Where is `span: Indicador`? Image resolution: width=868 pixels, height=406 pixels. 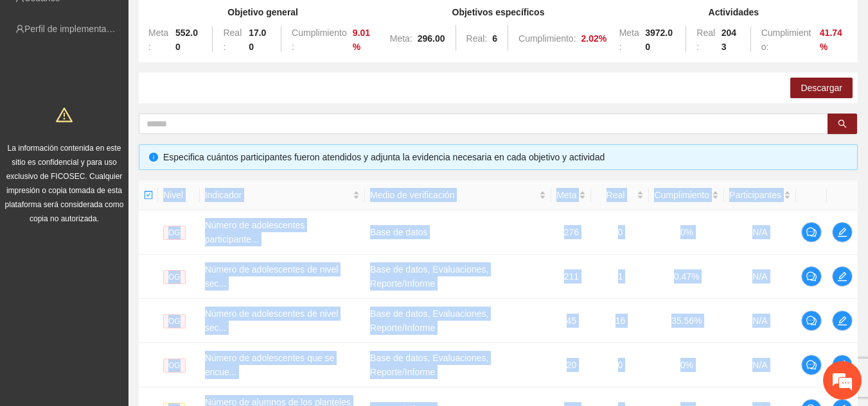 span: Indicador is located at coordinates (278, 195).